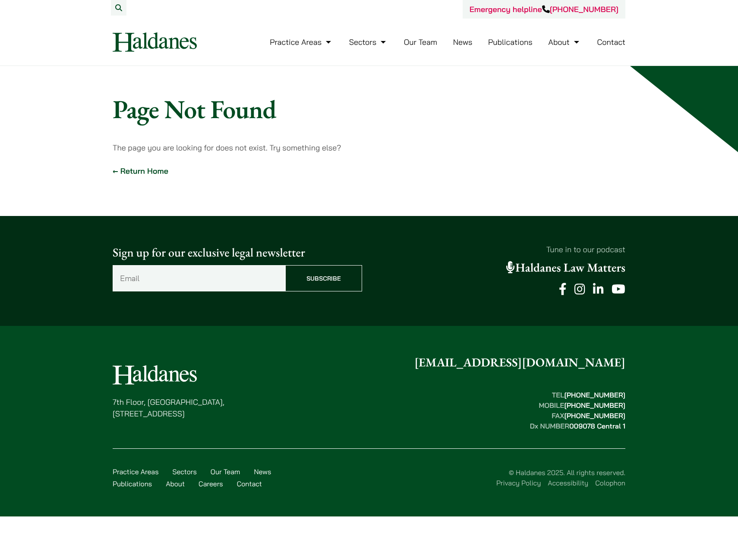  Describe the element at coordinates (597, 426) in the screenshot. I see `mark: 009078 Central 1` at that location.